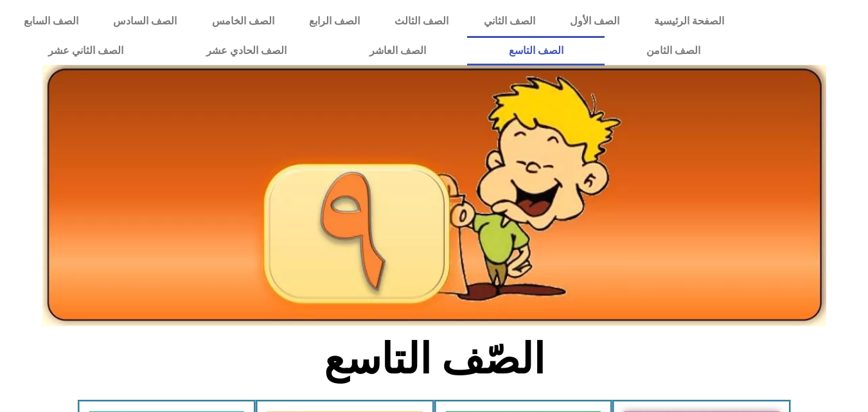 The height and width of the screenshot is (412, 868). Describe the element at coordinates (689, 21) in the screenshot. I see `a: الصفحة الرئيسية` at that location.